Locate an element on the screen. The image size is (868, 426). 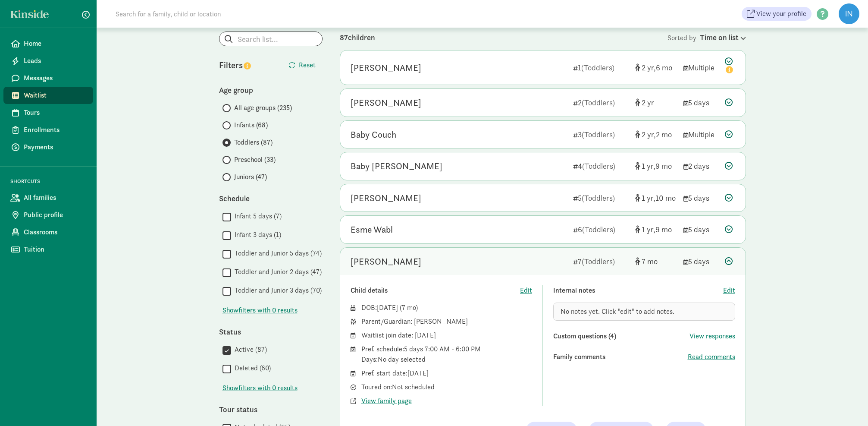
button: Reset is located at coordinates (302, 65).